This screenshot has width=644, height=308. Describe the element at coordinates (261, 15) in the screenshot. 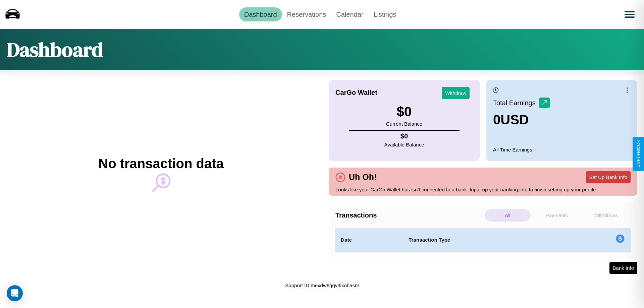

I see `a: Dashboard` at that location.